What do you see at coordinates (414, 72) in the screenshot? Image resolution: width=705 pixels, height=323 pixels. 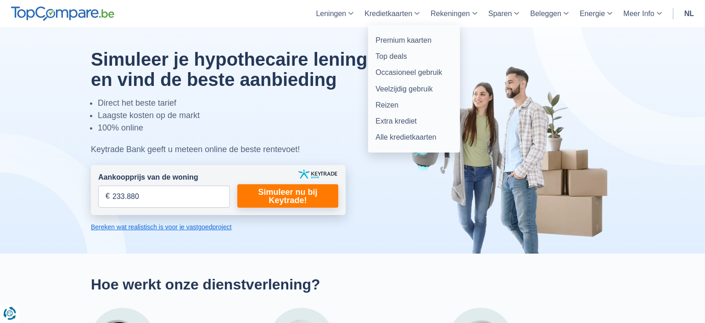 I see `a: Occasioneel gebruik` at bounding box center [414, 72].